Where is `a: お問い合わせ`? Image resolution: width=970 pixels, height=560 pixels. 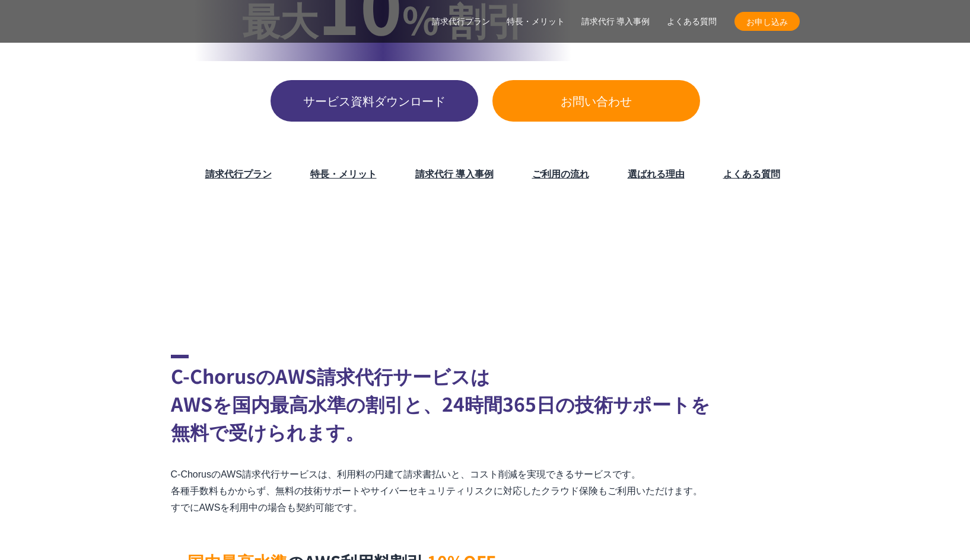 a: お問い合わせ is located at coordinates (596, 101).